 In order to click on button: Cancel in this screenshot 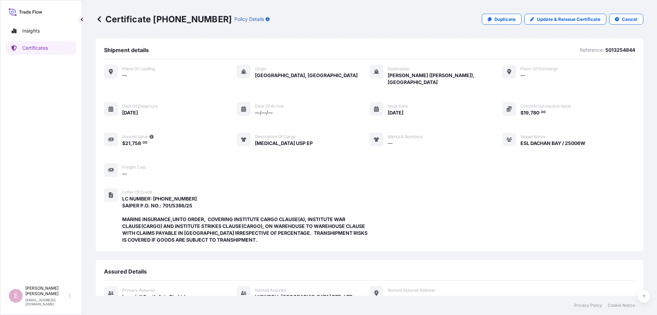, I will do `click(627, 19)`.